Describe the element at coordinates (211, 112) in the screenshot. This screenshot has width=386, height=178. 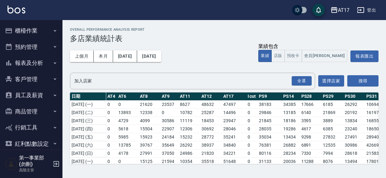
I see `td: 25287` at that location.